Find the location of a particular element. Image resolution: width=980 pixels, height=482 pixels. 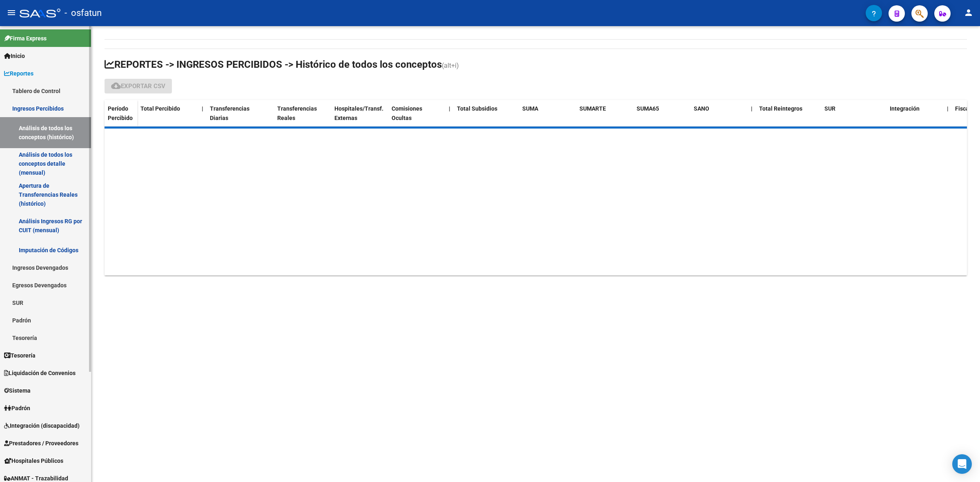

span: Exportar CSV is located at coordinates (138, 86).